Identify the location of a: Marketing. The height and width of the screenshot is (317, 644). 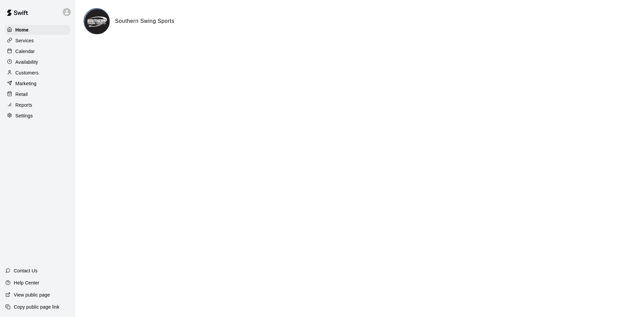
(38, 84).